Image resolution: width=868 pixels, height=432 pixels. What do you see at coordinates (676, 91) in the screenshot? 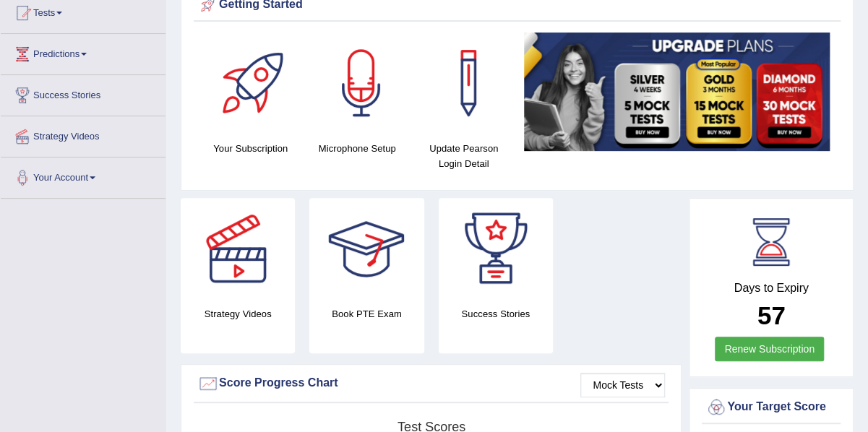
I see `img: small5.jpg` at bounding box center [676, 91].